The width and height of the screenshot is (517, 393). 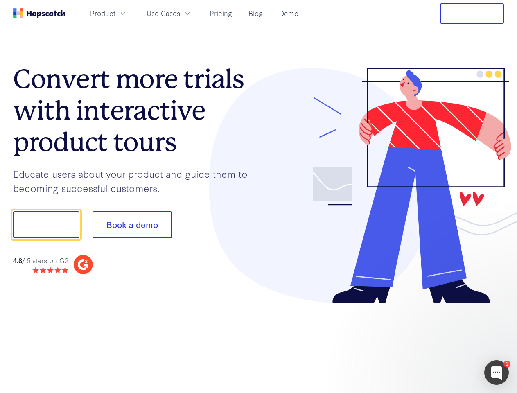 What do you see at coordinates (163, 13) in the screenshot?
I see `span: Use Cases` at bounding box center [163, 13].